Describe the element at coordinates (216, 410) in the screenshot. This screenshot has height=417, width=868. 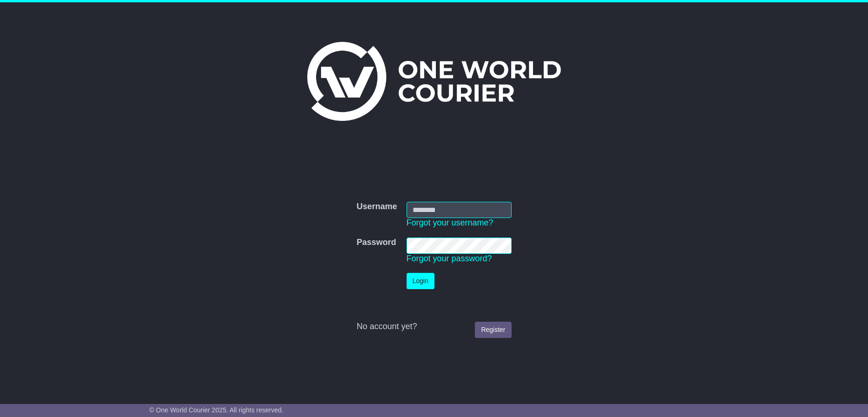
I see `span: © One World Courier 2025. All rights reserved.` at that location.